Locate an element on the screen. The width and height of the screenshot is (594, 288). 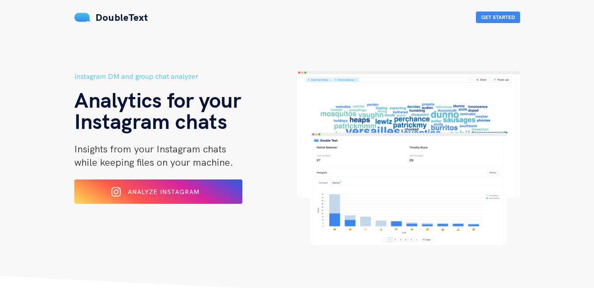
span: Insights from your Instagram chats is located at coordinates (150, 149).